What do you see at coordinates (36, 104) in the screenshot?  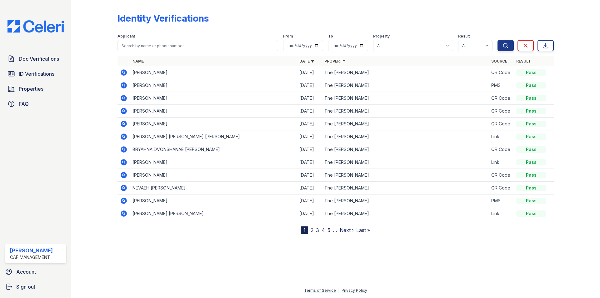 I see `a: FAQ` at bounding box center [36, 104].